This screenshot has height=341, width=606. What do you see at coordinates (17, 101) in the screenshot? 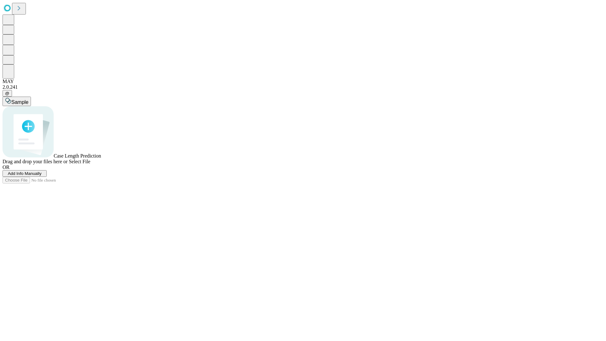
I see `button: Sample` at bounding box center [17, 101].